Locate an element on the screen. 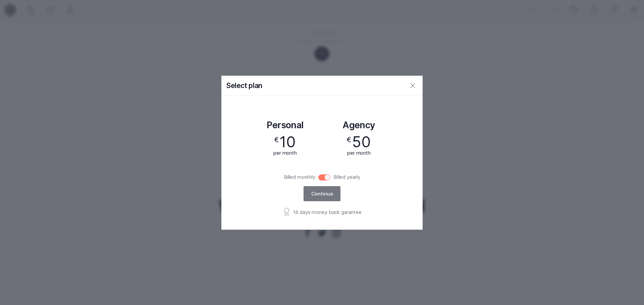  h3: Select plan is located at coordinates (312, 86).